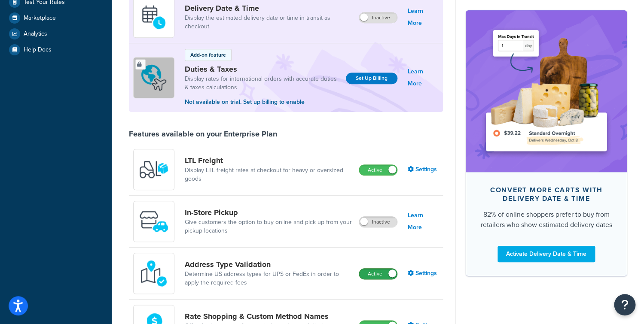 This screenshot has height=324, width=644. I want to click on button: Open Resource Center, so click(625, 305).